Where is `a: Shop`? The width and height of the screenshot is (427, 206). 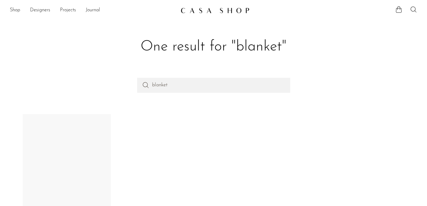 a: Shop is located at coordinates (15, 10).